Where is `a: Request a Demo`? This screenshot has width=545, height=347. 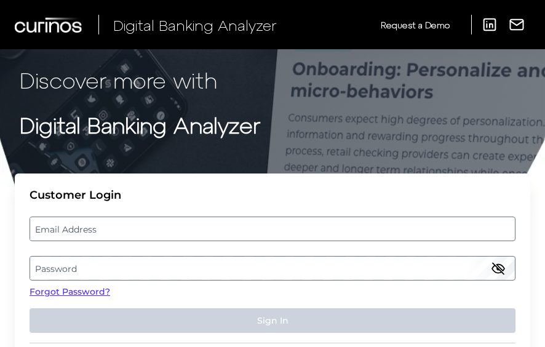
a: Request a Demo is located at coordinates (416, 25).